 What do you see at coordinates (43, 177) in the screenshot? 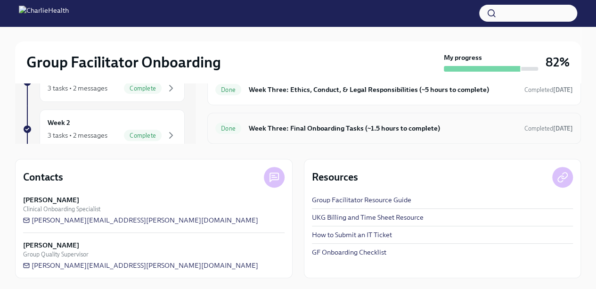
I see `h4: Contacts` at bounding box center [43, 177].